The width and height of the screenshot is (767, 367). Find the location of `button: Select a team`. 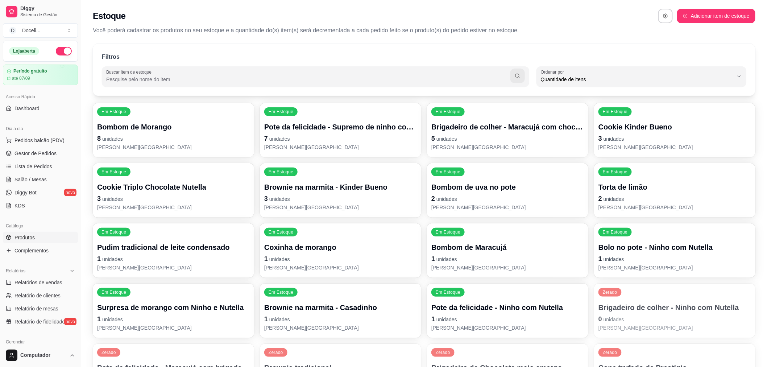

button: Select a team is located at coordinates (40, 30).